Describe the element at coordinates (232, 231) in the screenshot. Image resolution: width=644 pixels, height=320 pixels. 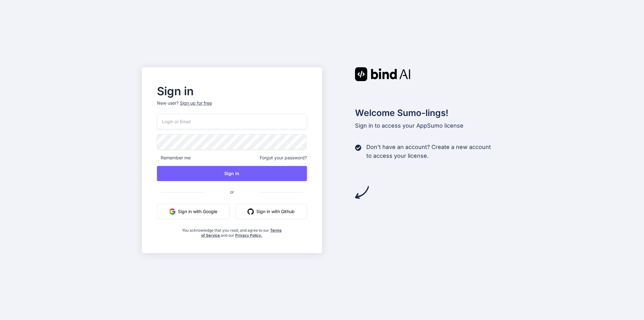
I see `div: You acknowledge that you read, and agree to our and our` at that location.